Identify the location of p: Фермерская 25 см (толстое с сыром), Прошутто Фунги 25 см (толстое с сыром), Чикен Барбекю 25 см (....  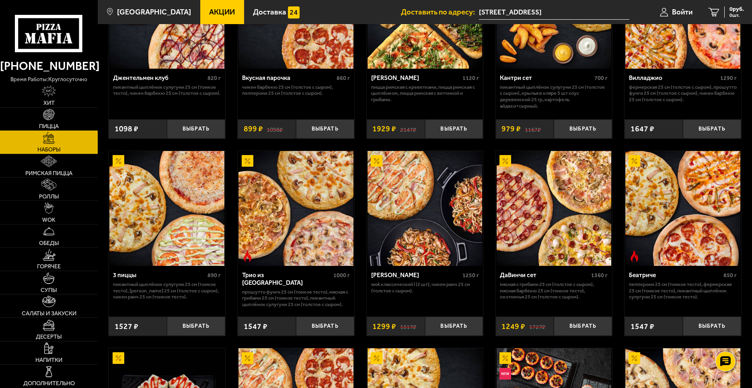
(682, 93).